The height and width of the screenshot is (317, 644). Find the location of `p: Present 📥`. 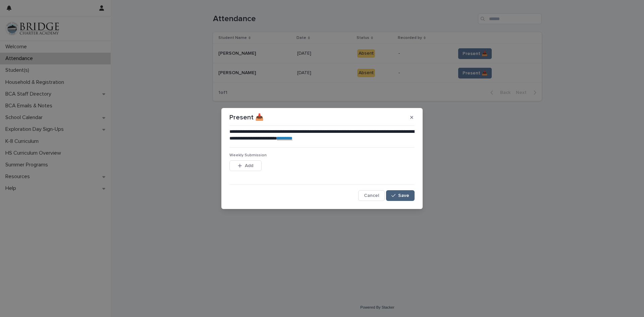

p: Present 📥 is located at coordinates (247, 117).